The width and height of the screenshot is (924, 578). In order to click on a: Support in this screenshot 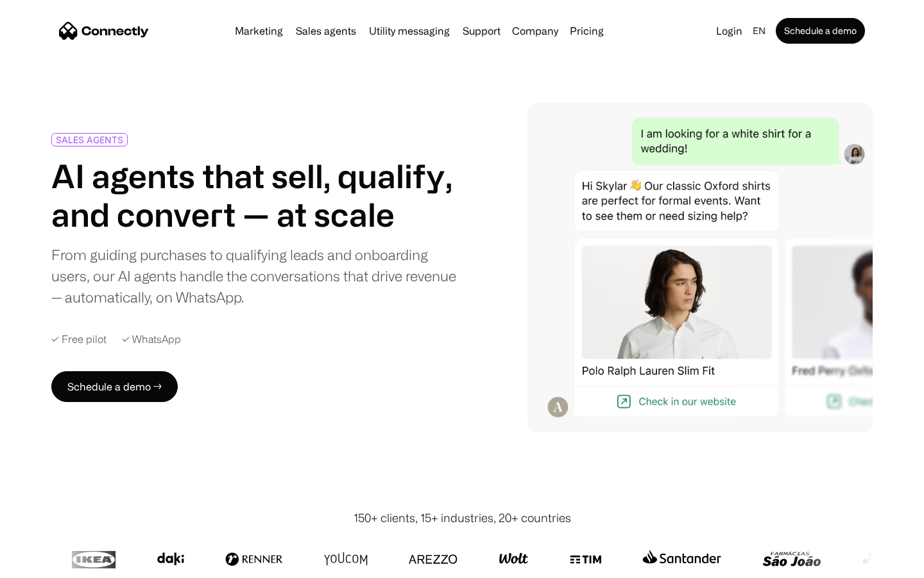, I will do `click(482, 31)`.